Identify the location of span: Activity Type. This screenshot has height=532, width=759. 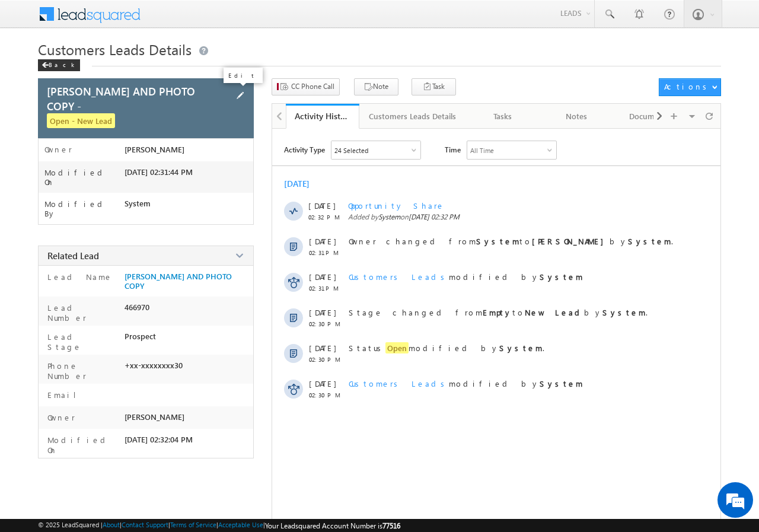
(304, 149).